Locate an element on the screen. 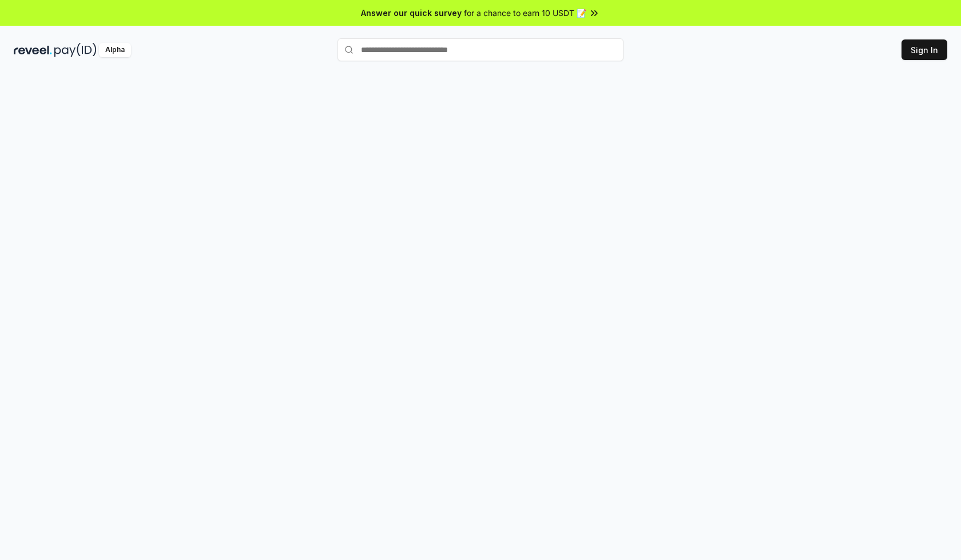 This screenshot has width=961, height=560. div: Alpha is located at coordinates (115, 50).